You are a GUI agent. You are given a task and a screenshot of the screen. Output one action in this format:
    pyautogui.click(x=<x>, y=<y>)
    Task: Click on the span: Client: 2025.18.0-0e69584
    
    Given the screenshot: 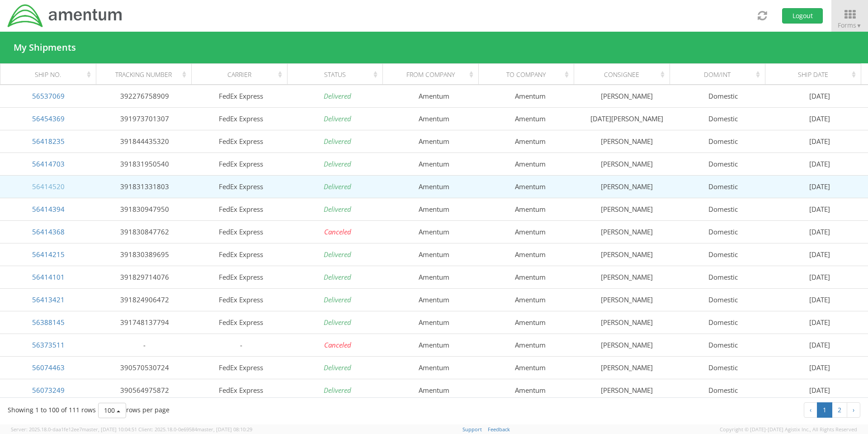 What is the action you would take?
    pyautogui.click(x=195, y=429)
    